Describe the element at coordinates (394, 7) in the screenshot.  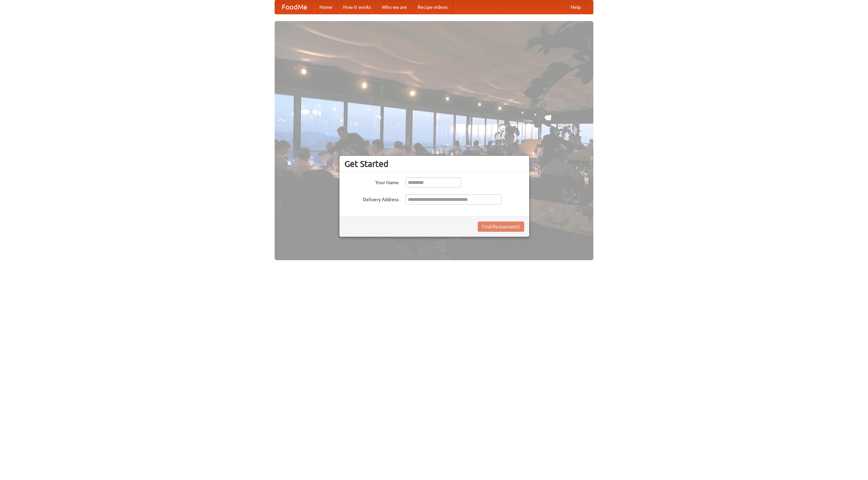
I see `a: Who we are` at that location.